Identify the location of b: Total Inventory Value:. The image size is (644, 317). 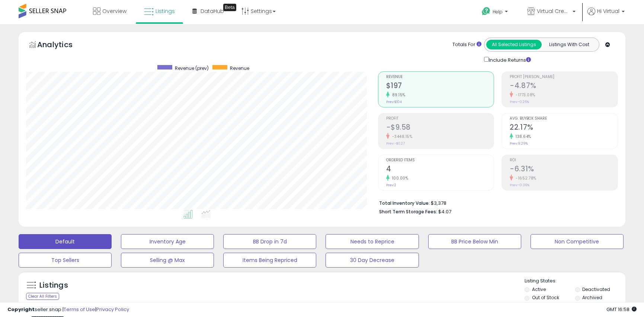
(404, 203).